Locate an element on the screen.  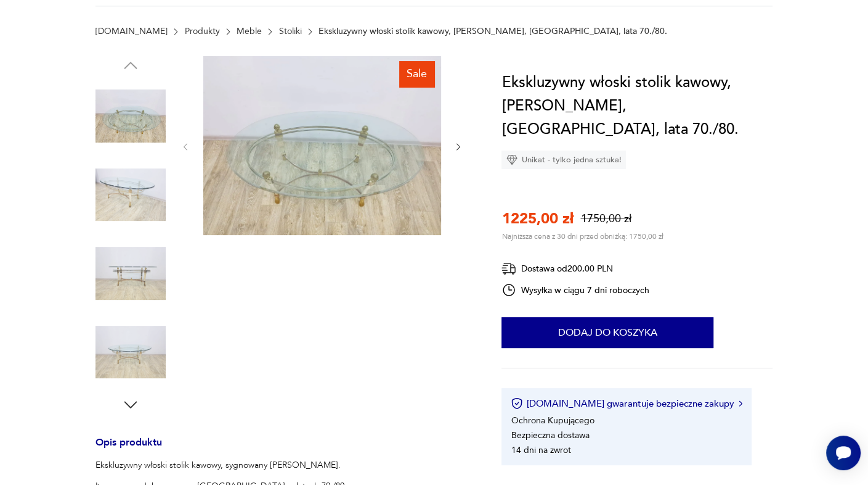
p: 1225,00 zł is located at coordinates (537, 218).